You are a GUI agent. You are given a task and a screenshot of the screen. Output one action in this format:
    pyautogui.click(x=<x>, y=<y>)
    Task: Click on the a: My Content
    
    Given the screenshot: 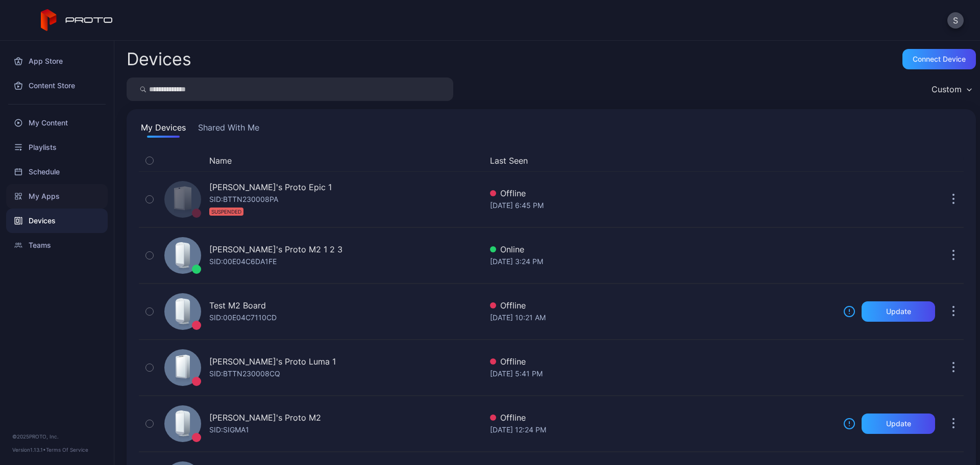 What is the action you would take?
    pyautogui.click(x=57, y=123)
    